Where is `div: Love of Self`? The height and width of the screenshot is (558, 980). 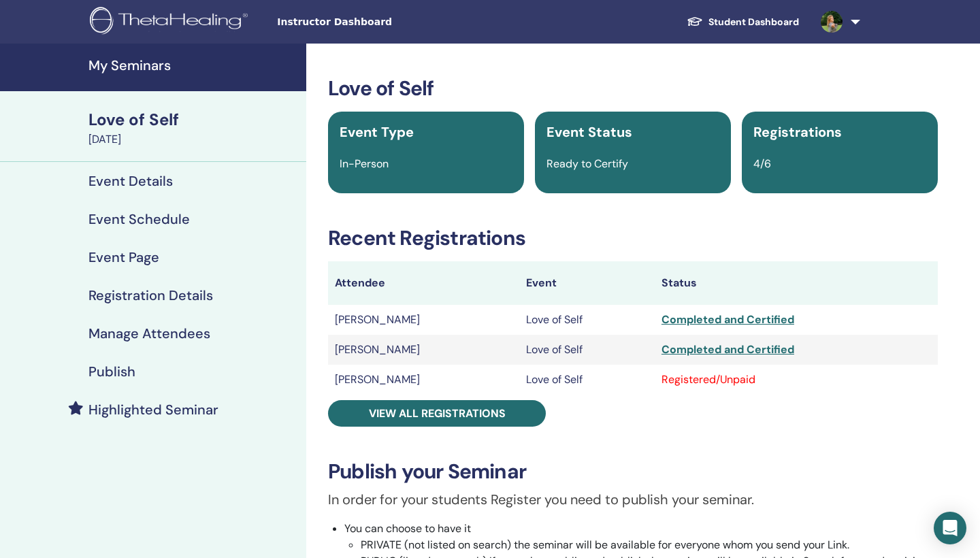
div: Love of Self is located at coordinates (193, 120).